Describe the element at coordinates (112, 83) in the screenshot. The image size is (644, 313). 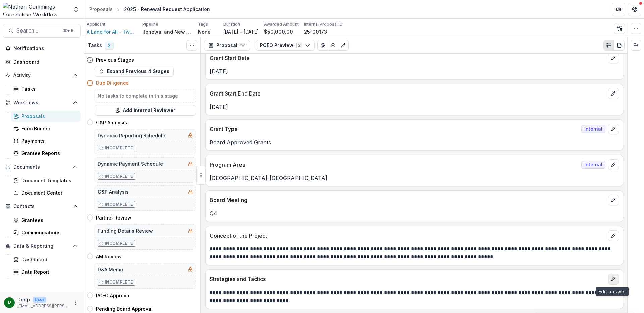
I see `h4: Due Diligence` at that location.